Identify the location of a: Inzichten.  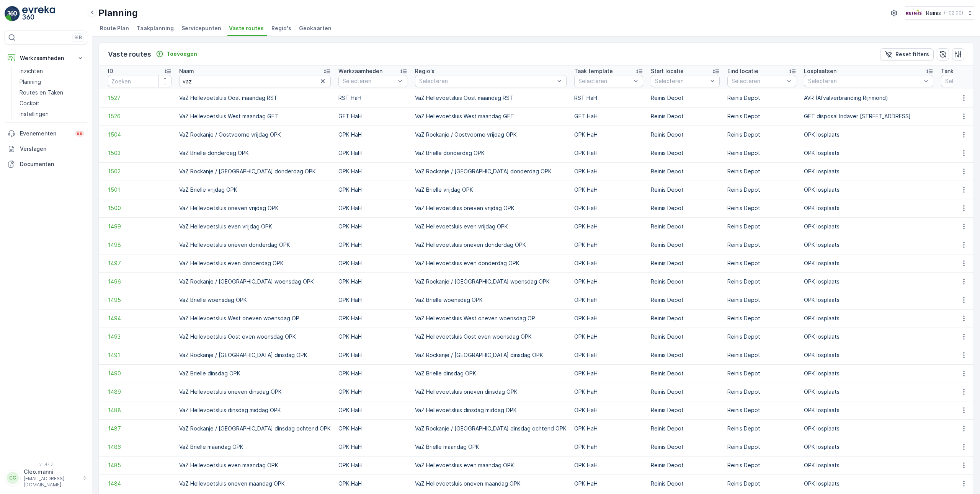
(52, 71).